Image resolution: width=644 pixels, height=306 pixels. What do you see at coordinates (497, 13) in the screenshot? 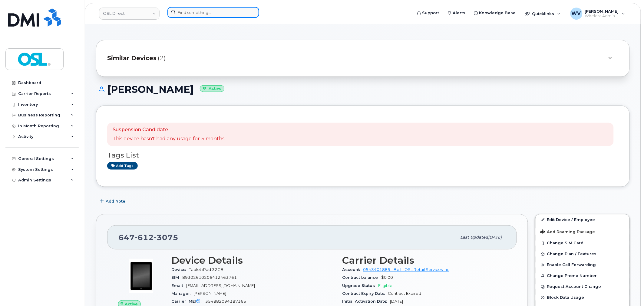
I see `span: Knowledge Base` at bounding box center [497, 13].